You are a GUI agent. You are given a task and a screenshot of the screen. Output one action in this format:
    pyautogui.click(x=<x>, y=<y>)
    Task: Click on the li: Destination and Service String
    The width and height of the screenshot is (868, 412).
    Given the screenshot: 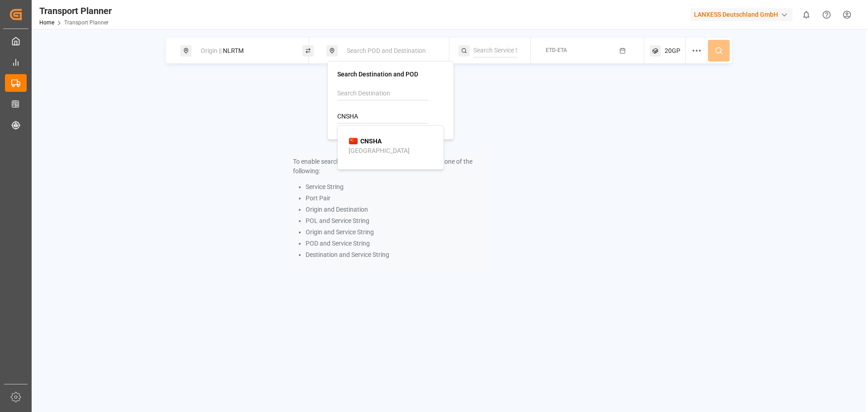 What is the action you would take?
    pyautogui.click(x=393, y=254)
    